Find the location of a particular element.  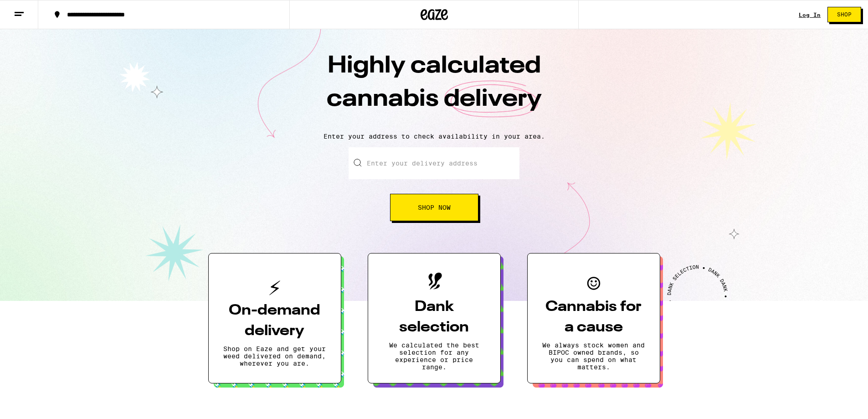

h1: Highly calculated cannabis delivery is located at coordinates (434, 88).